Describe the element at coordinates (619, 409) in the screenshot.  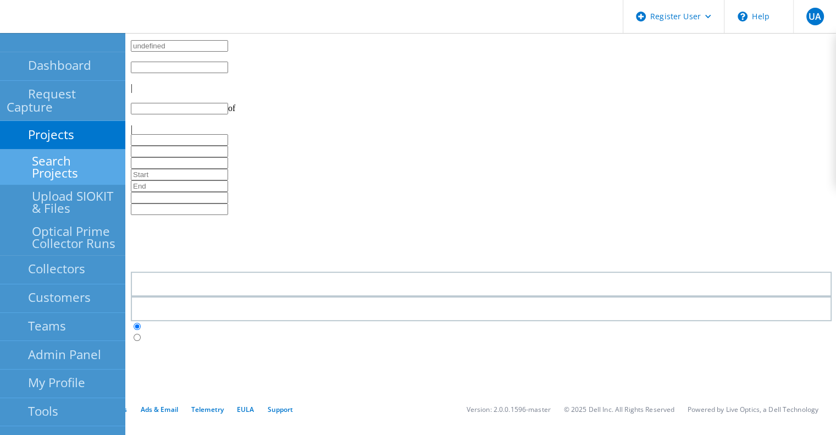
I see `li: © 2025 Dell Inc. All Rights Reserved` at that location.